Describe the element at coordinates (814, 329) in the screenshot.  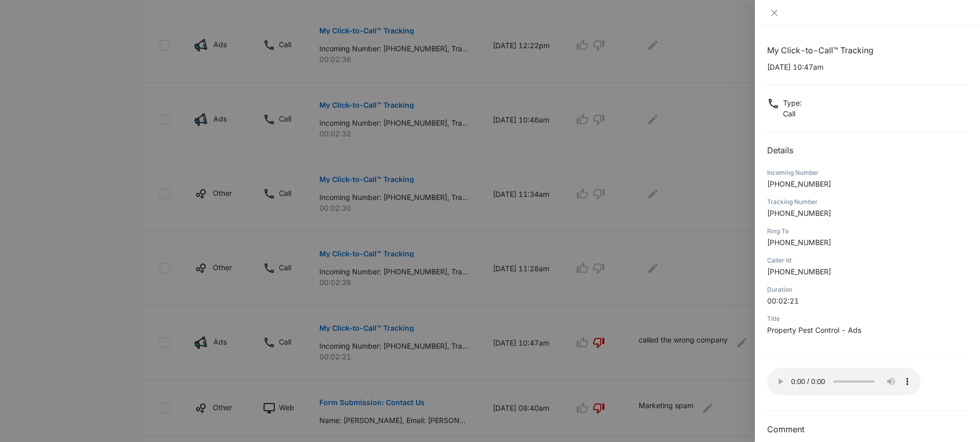
I see `span: Property Pest Control - Ads` at that location.